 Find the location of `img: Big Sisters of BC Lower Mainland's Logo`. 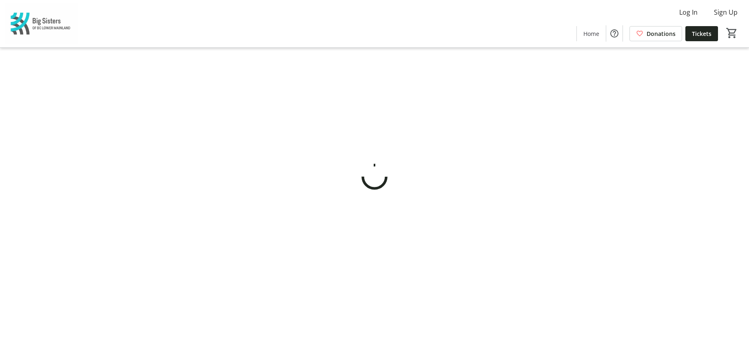

img: Big Sisters of BC Lower Mainland's Logo is located at coordinates (41, 24).